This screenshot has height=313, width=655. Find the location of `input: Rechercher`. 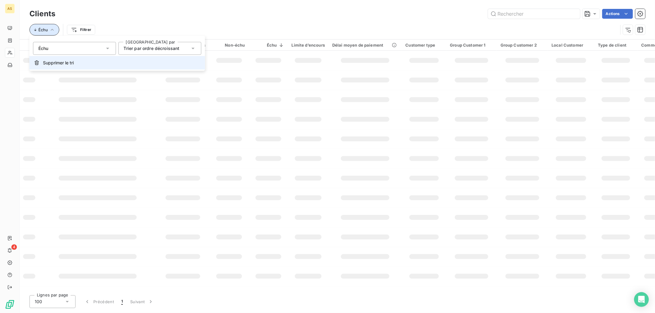

input: Rechercher is located at coordinates (534, 14).